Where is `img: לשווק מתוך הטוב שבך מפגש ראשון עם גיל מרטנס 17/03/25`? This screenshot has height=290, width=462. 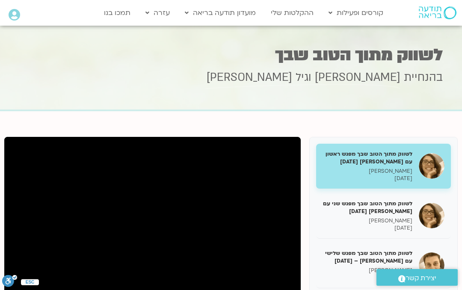
img: לשווק מתוך הטוב שבך מפגש ראשון עם גיל מרטנס 17/03/25 is located at coordinates (432, 166).